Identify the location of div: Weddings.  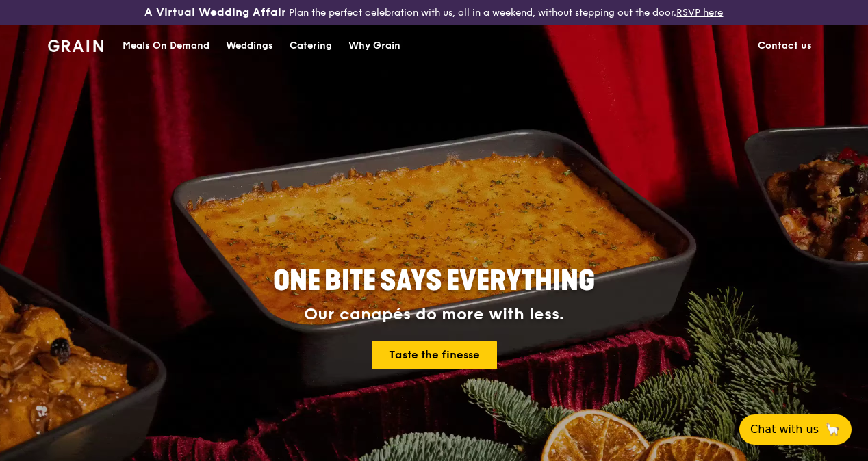
(249, 46).